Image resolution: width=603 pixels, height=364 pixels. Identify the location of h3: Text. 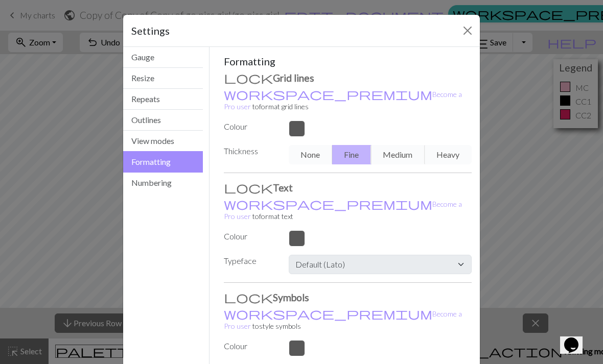
(348, 188).